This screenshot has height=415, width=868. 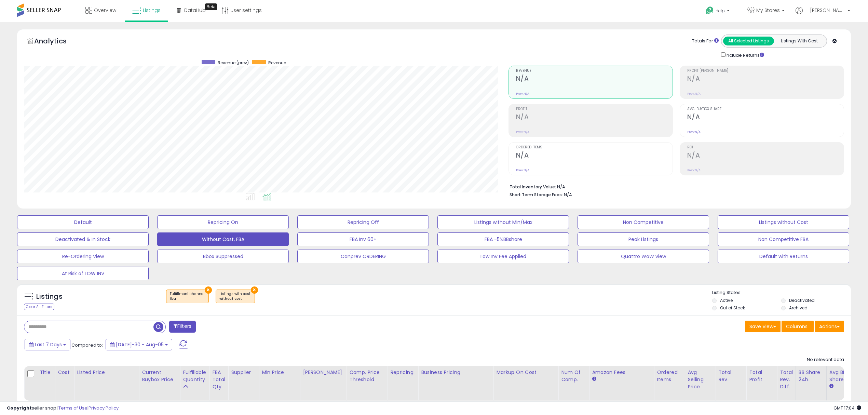 What do you see at coordinates (87, 344) in the screenshot?
I see `span: Compared to:` at bounding box center [87, 344].